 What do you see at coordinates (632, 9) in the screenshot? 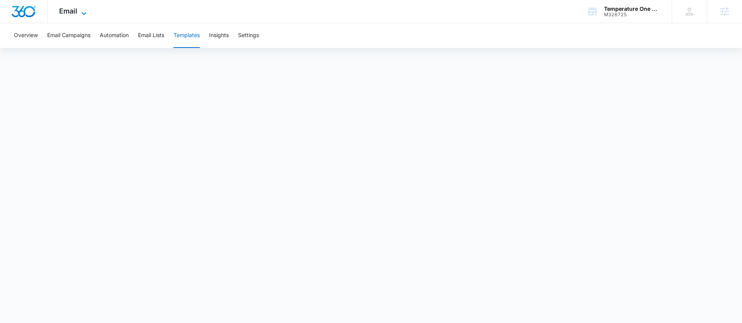
I see `div: account name` at bounding box center [632, 9].